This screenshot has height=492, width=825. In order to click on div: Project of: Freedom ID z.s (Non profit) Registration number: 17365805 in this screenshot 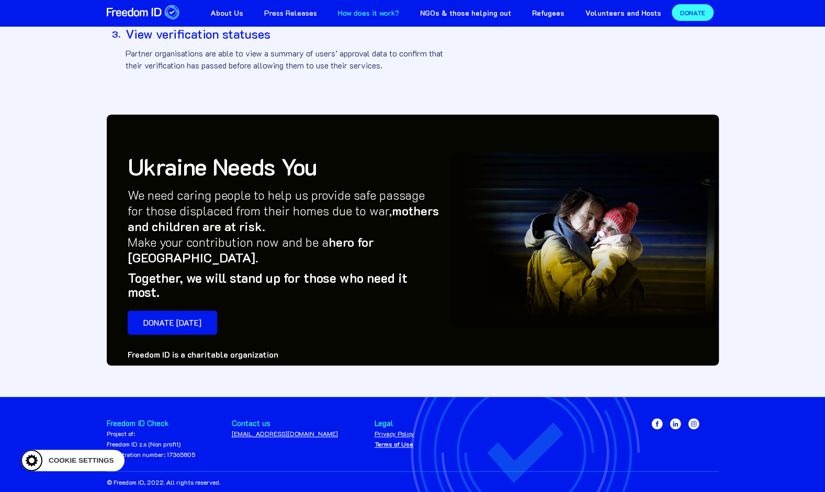, I will do `click(151, 444)`.